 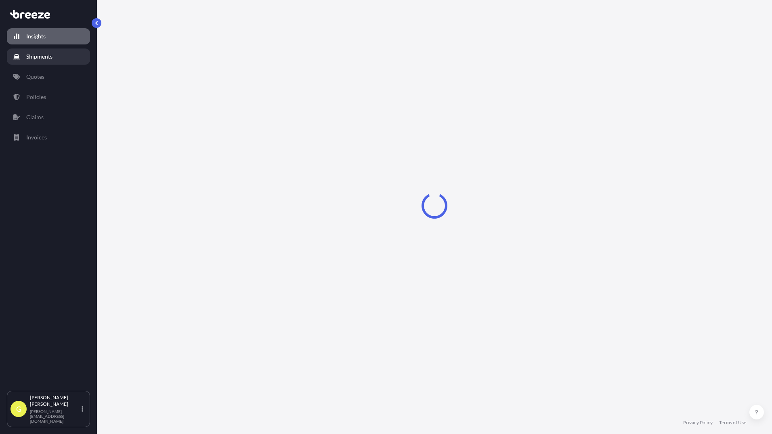 I want to click on a: Insights, so click(x=48, y=36).